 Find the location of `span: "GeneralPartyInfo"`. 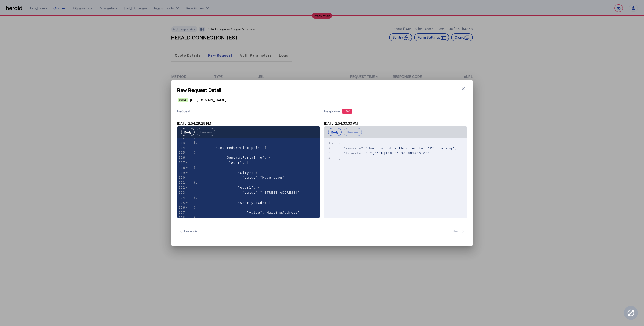

span: "GeneralPartyInfo" is located at coordinates (245, 157).